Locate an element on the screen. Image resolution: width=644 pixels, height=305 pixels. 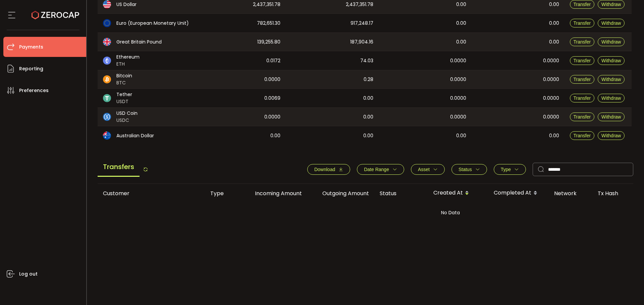
div: Completed At is located at coordinates (519, 194).